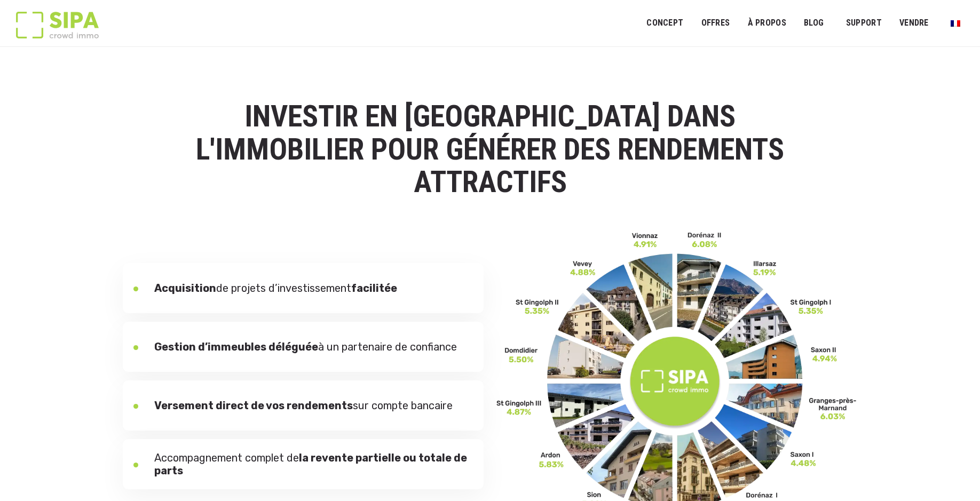  I want to click on a: Passer à, so click(956, 23).